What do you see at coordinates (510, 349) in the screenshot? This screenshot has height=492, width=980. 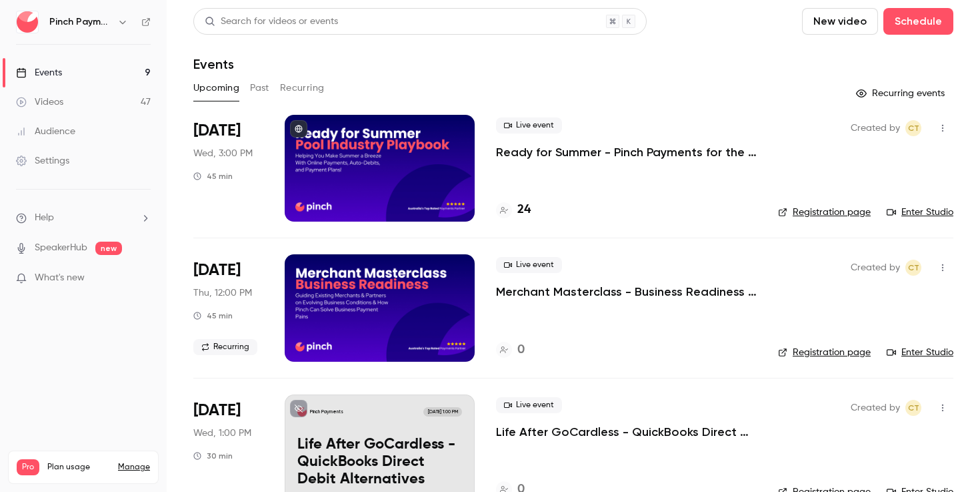 I see `a: 0` at bounding box center [510, 349].